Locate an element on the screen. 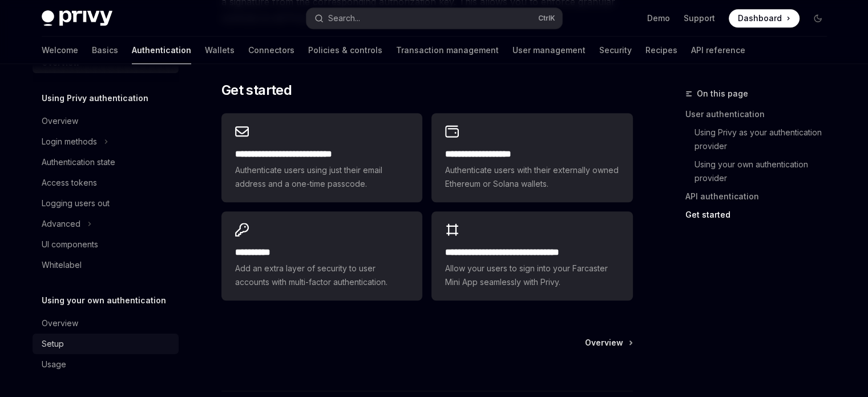 The image size is (868, 397). a: Using Privy as your authentication provider is located at coordinates (760, 139).